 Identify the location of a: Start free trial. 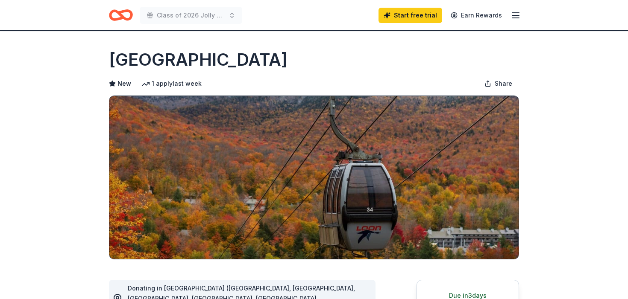
(410, 15).